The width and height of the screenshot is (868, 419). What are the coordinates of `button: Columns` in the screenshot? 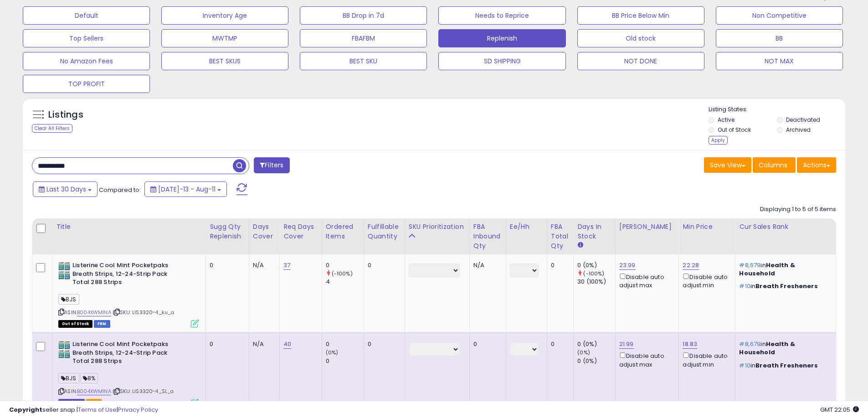 It's located at (774, 165).